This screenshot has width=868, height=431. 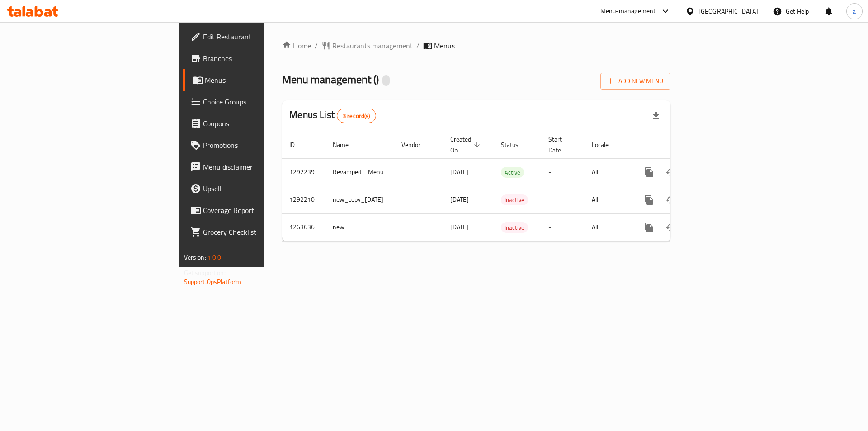 What do you see at coordinates (260, 58) in the screenshot?
I see `span: Branches` at bounding box center [260, 58].